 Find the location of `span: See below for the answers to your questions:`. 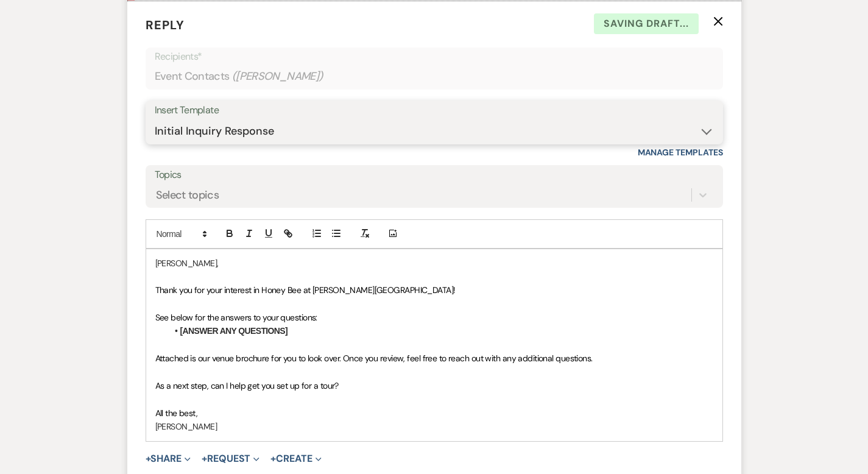

span: See below for the answers to your questions: is located at coordinates (236, 317).